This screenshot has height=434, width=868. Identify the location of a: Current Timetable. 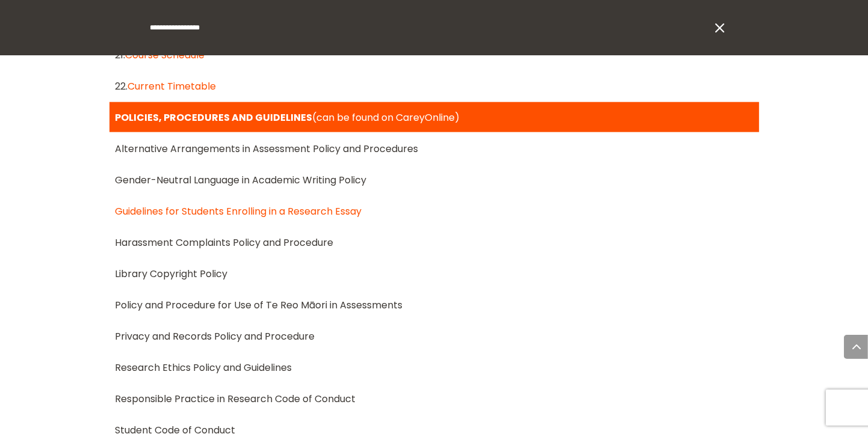
(172, 86).